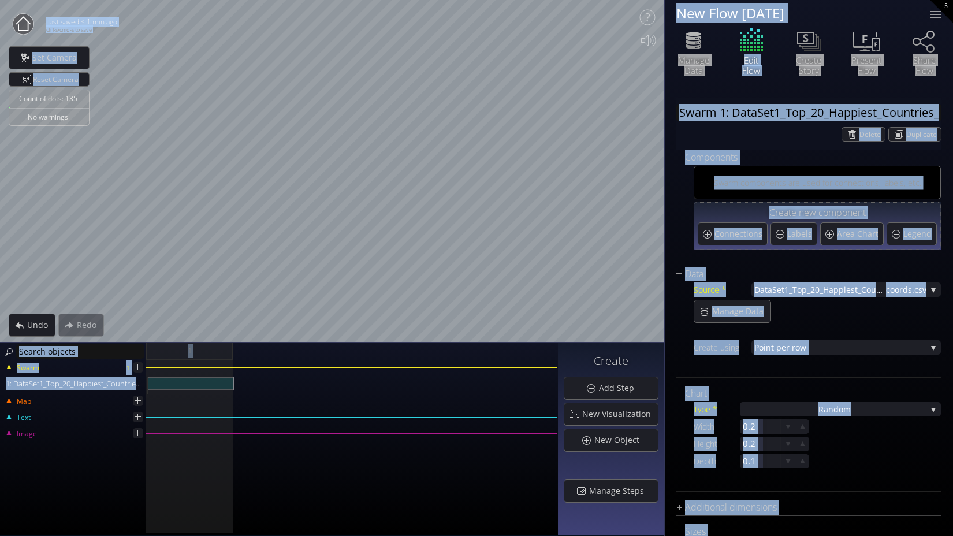 The height and width of the screenshot is (536, 953). I want to click on div: Create Story, so click(809, 65).